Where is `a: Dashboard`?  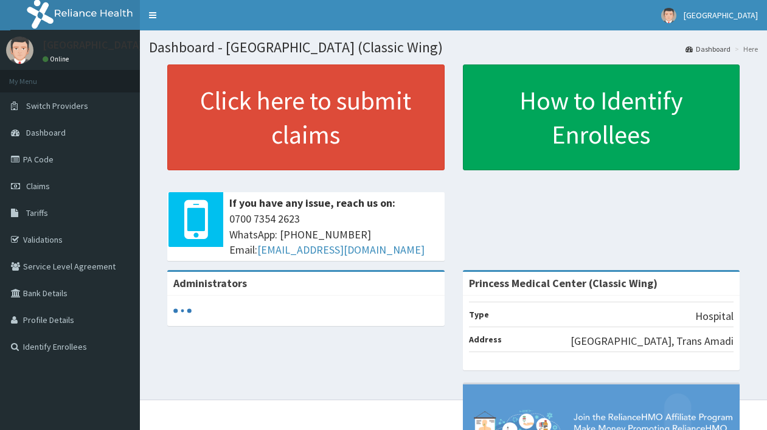 a: Dashboard is located at coordinates (708, 49).